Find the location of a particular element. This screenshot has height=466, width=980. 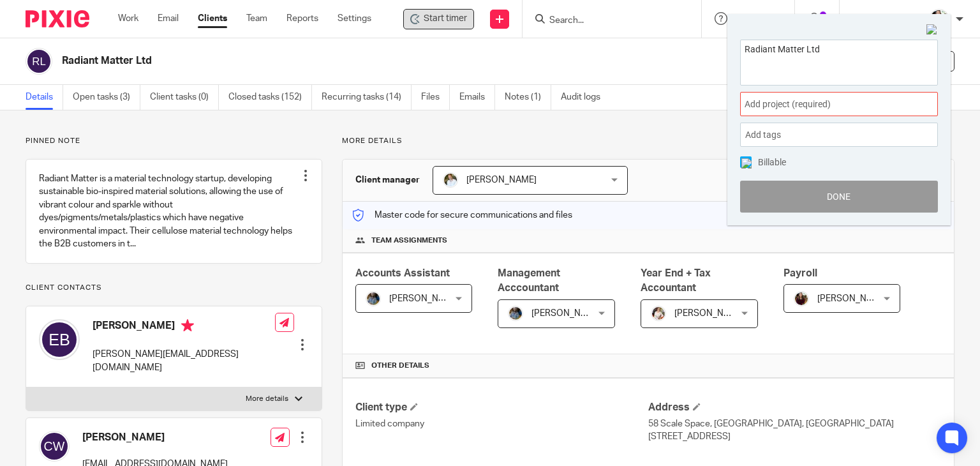

h3: Client manager is located at coordinates (388, 180).